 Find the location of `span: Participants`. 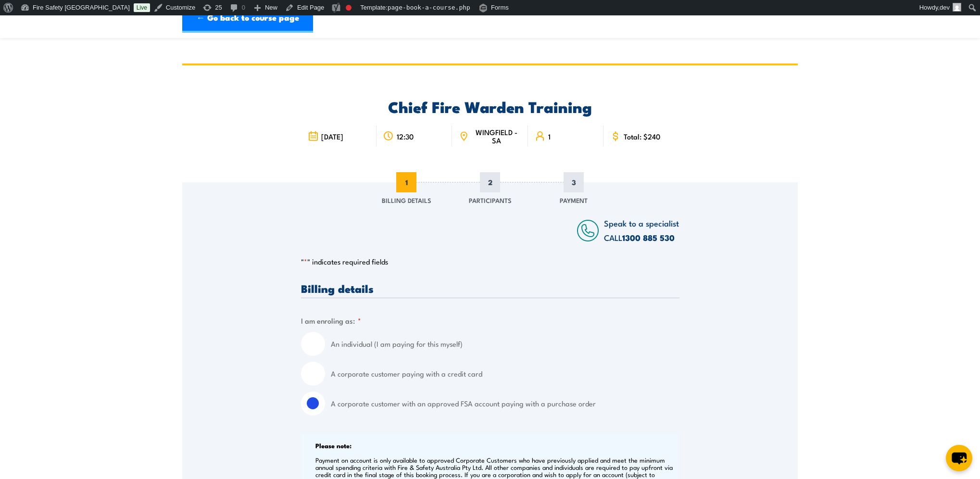

span: Participants is located at coordinates (490, 200).